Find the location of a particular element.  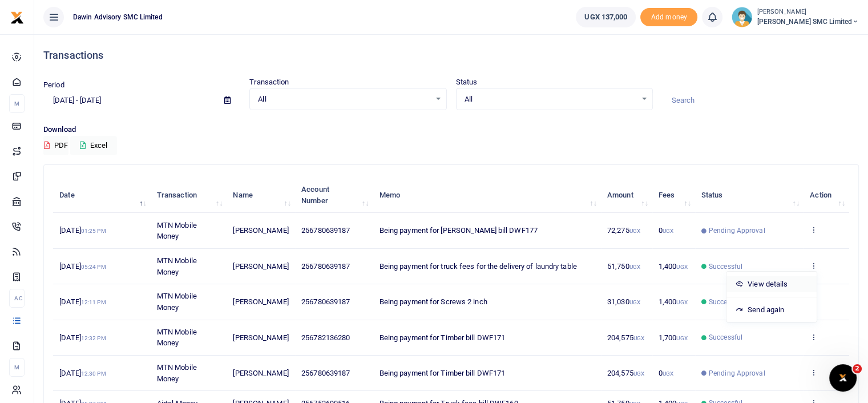

span: UGX 137,000 is located at coordinates (606, 17).